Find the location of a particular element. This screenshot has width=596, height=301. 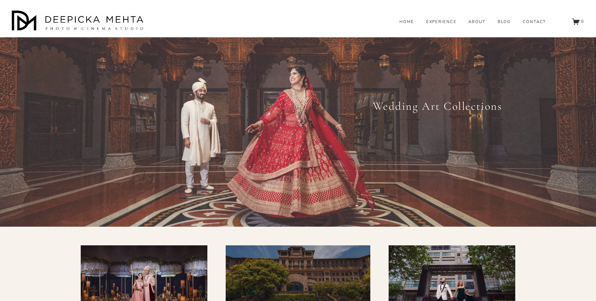

a: folder dropdown is located at coordinates (504, 22).